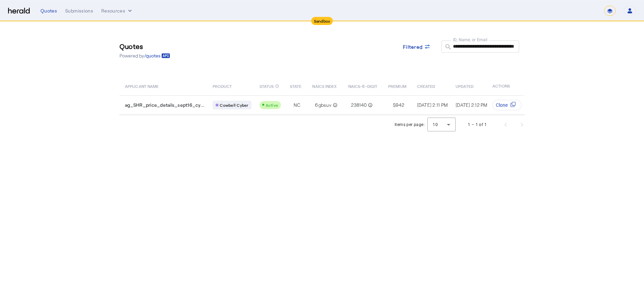 The height and width of the screenshot is (301, 644). What do you see at coordinates (464, 86) in the screenshot?
I see `span: UPDATED` at bounding box center [464, 86].